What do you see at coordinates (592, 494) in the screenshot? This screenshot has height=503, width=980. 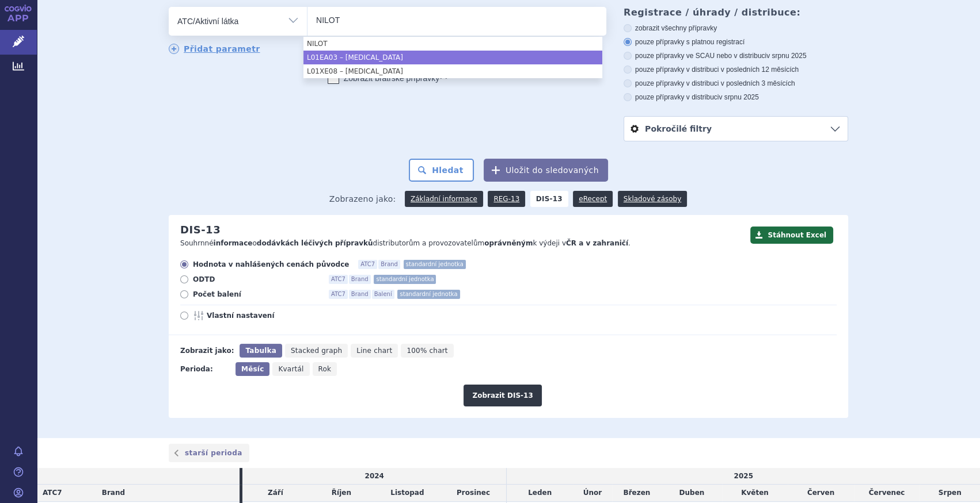 I see `td: Únor` at bounding box center [592, 494].